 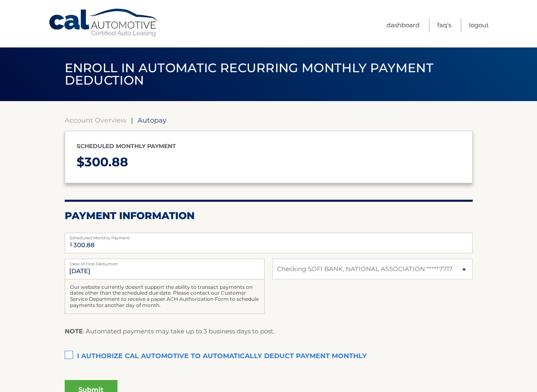 I want to click on a: Logout, so click(x=479, y=24).